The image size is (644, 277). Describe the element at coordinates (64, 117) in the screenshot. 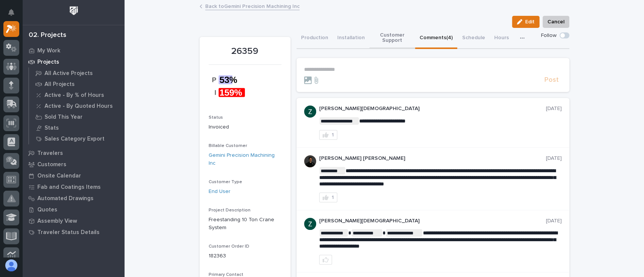

I see `p: Sold This Year` at that location.